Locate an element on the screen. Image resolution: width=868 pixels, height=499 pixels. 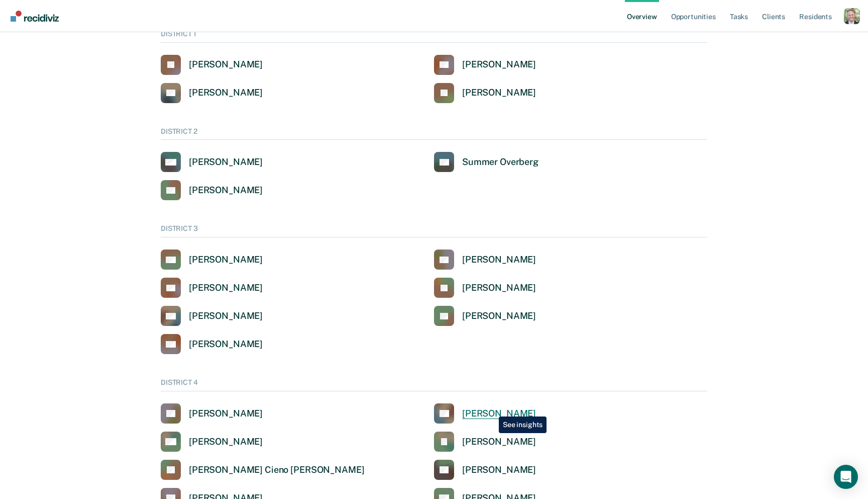
button: Profile dropdown button is located at coordinates (853, 16).